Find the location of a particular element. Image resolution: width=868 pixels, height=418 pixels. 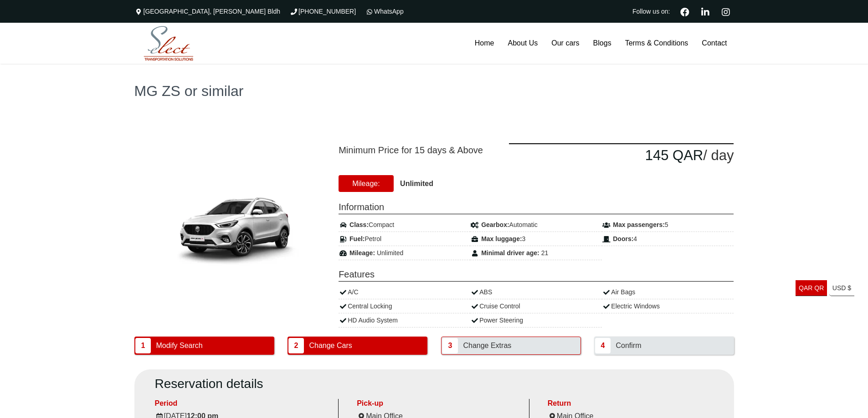

a: Facebook is located at coordinates (685, 11).